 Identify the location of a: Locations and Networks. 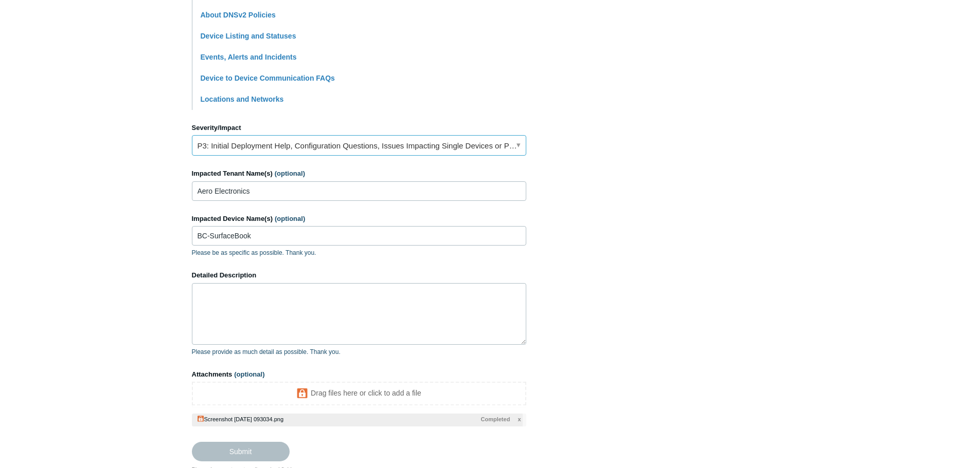
(242, 99).